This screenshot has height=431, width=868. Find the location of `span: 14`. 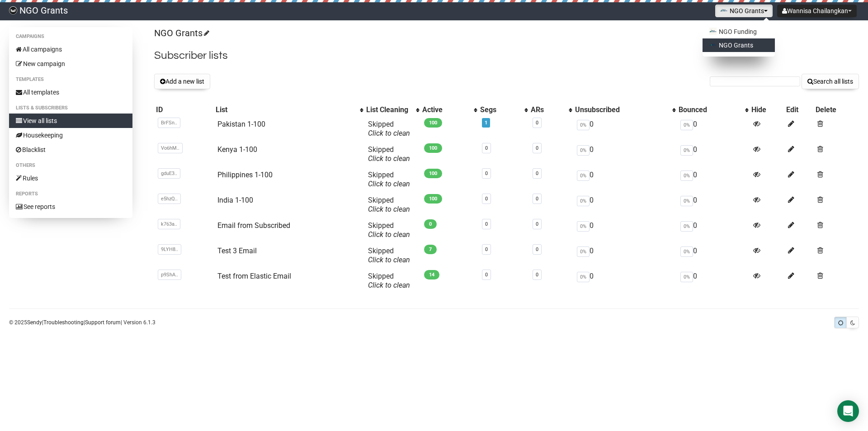

span: 14 is located at coordinates (432, 275).